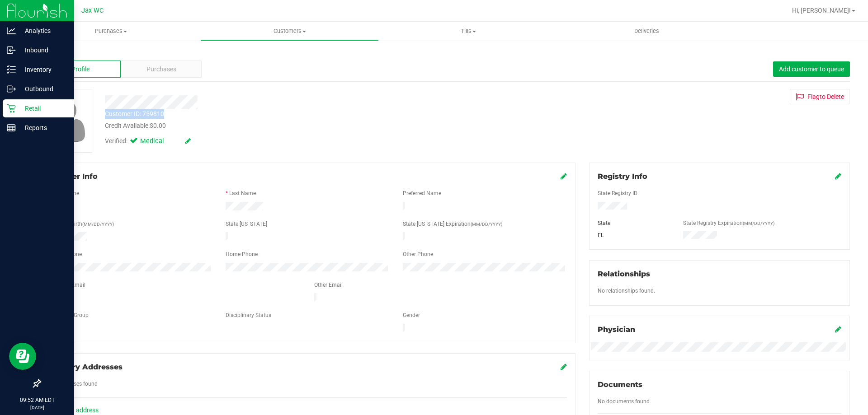 Image resolution: width=868 pixels, height=415 pixels. What do you see at coordinates (92, 10) in the screenshot?
I see `span: Jax WC` at bounding box center [92, 10].